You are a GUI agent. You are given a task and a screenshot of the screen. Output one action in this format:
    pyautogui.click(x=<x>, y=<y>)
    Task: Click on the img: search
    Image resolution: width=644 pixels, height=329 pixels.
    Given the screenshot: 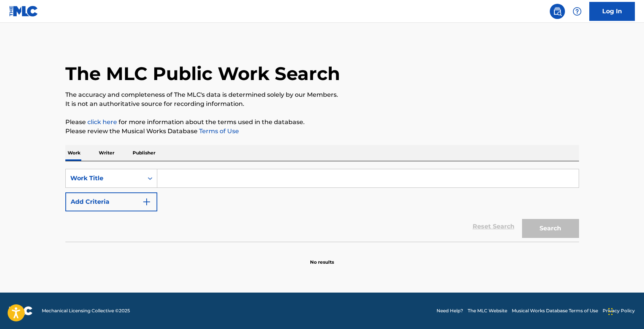 What is the action you would take?
    pyautogui.click(x=557, y=12)
    